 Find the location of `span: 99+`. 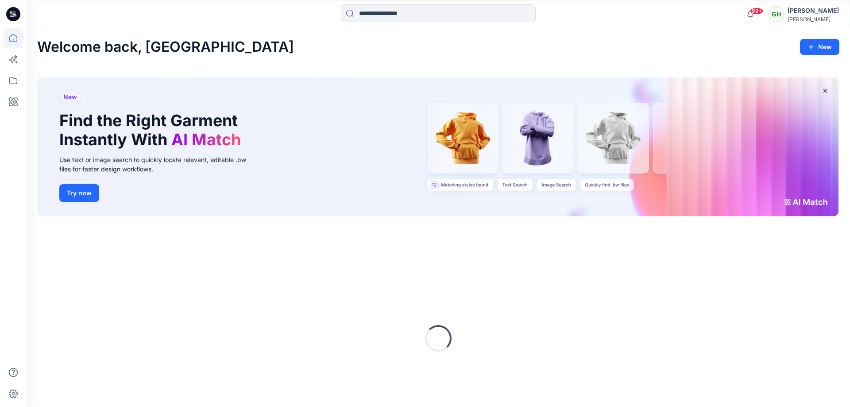

span: 99+ is located at coordinates (757, 11).